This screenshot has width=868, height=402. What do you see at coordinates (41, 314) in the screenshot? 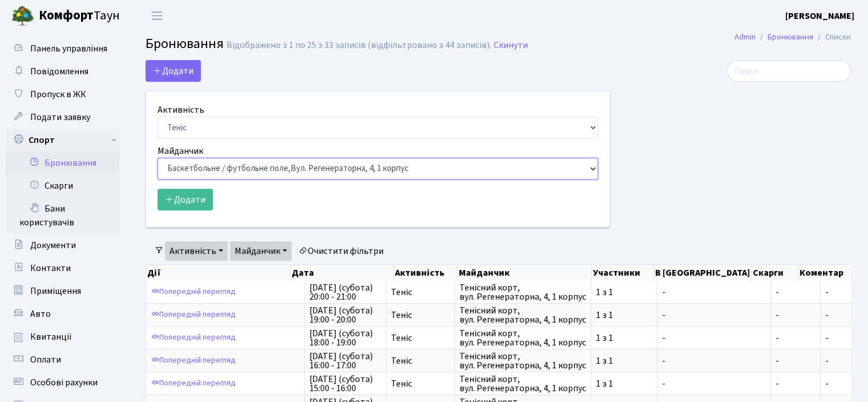
I see `span: Авто` at bounding box center [41, 314].